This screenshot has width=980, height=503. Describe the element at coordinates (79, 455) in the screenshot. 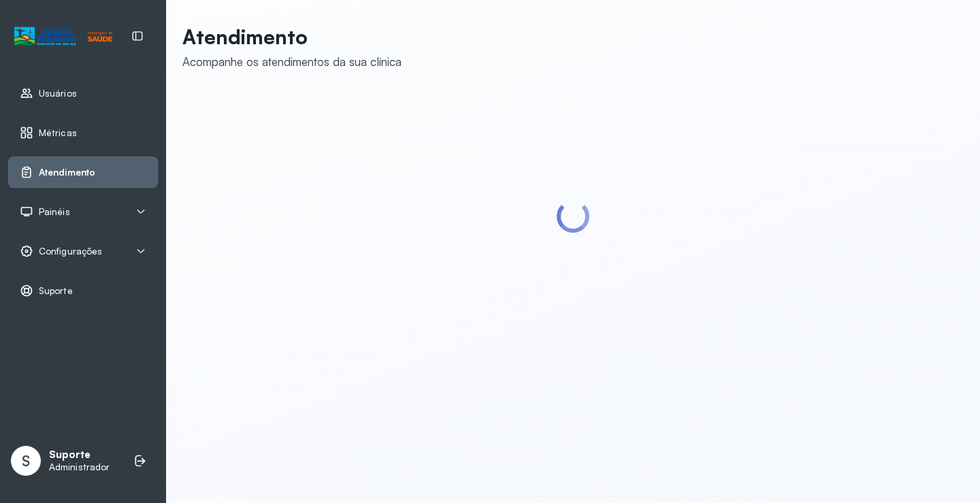

I see `p: Suporte` at that location.